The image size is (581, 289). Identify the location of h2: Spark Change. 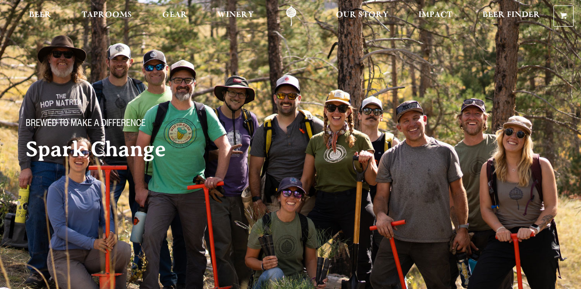
(169, 149).